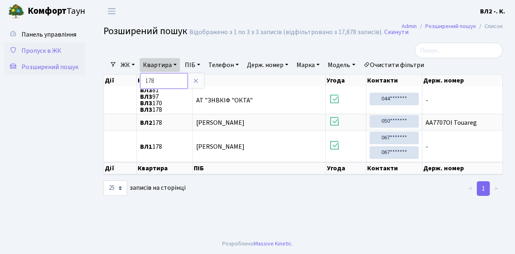  I want to click on button: Переключити навігацію, so click(112, 11).